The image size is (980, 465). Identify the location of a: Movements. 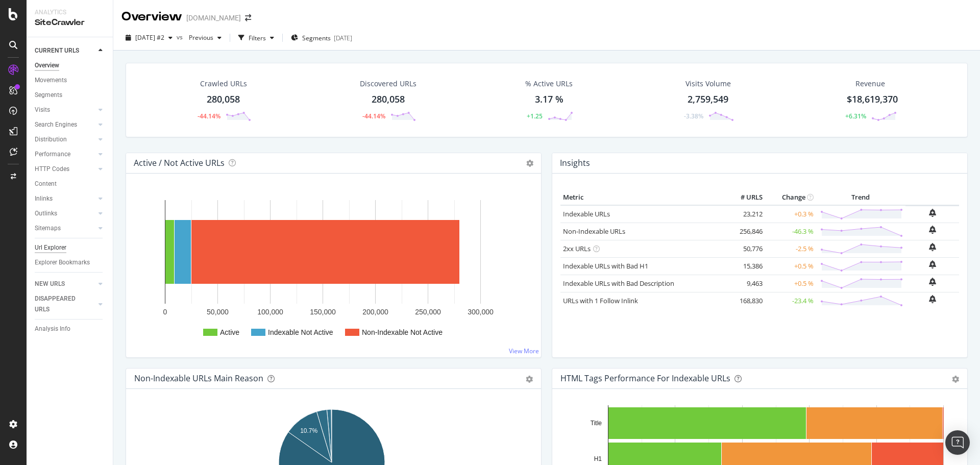
(70, 80).